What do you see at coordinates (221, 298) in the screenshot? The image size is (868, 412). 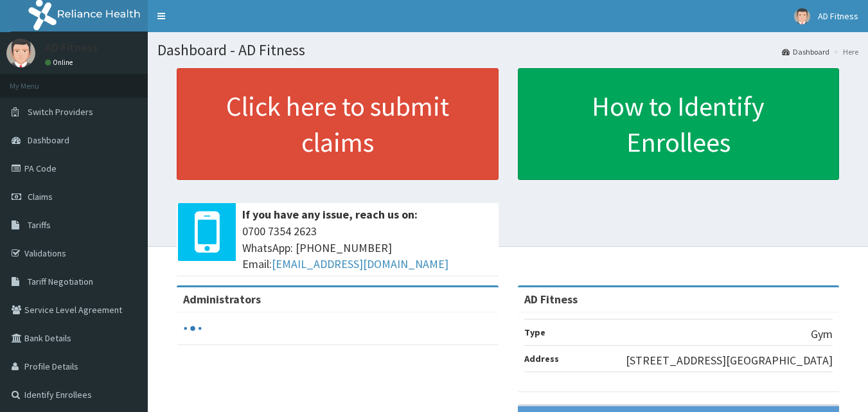 I see `b: Administrators` at bounding box center [221, 298].